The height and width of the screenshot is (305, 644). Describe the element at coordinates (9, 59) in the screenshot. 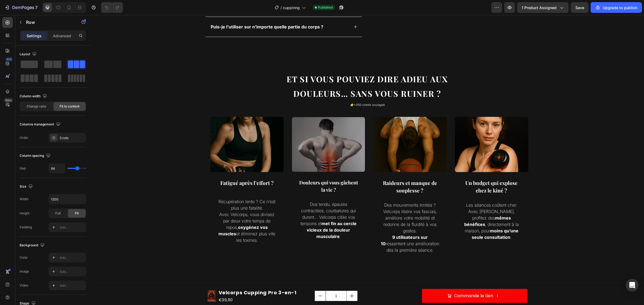

I see `div: 450` at that location.